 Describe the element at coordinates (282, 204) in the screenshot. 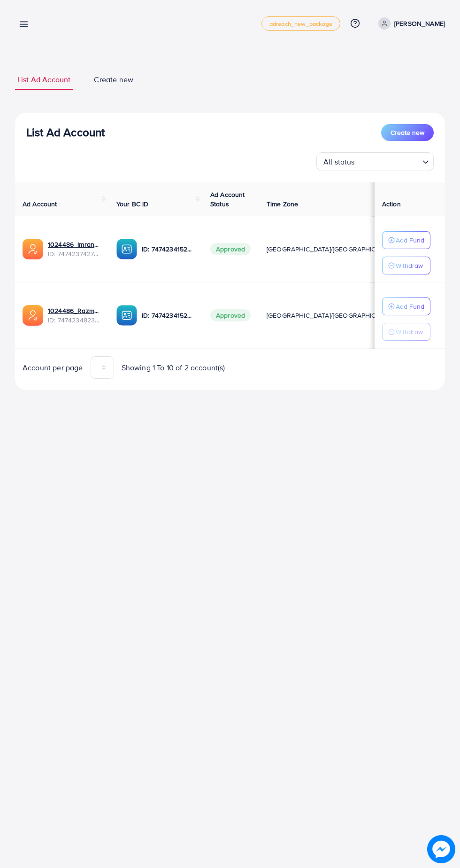

I see `span: Time Zone` at that location.